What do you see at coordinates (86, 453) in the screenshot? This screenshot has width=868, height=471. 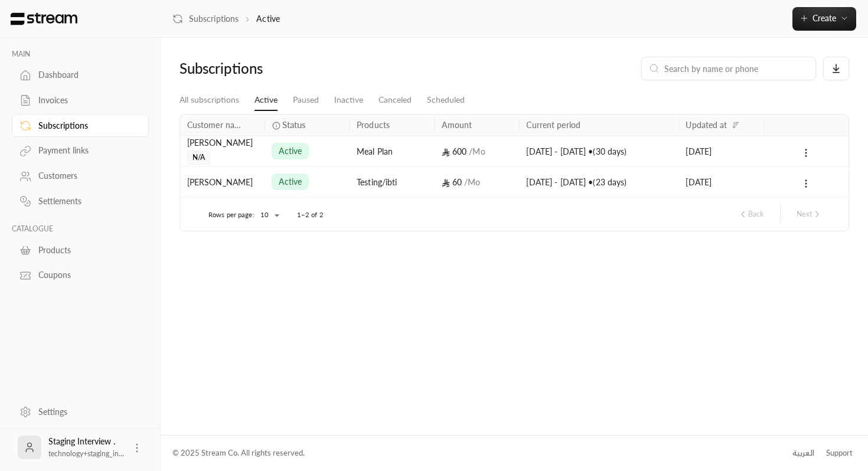 I see `span: technology+staging_in...` at bounding box center [86, 453].